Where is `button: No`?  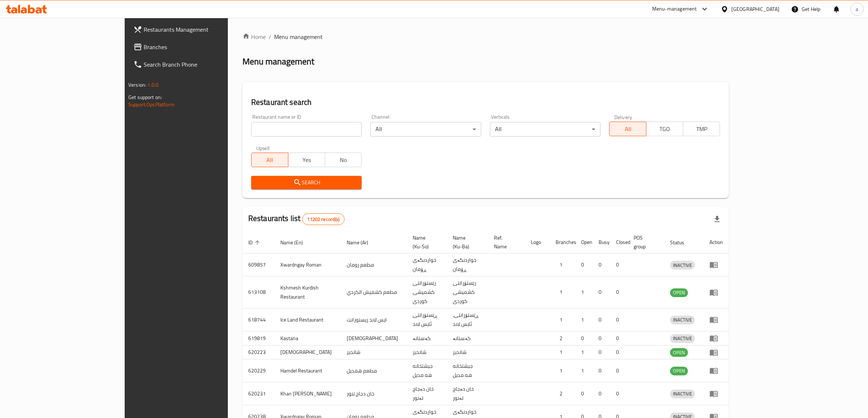 button: No is located at coordinates (344, 160).